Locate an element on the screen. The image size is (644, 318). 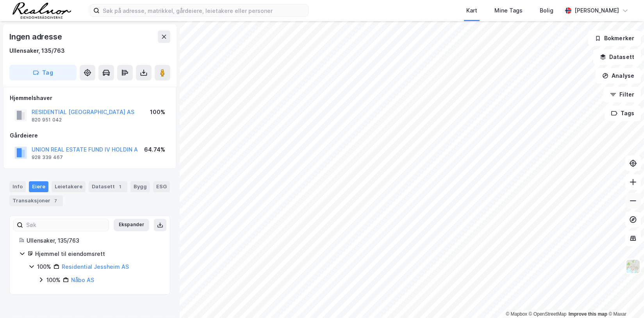
div: Bolig is located at coordinates (546, 11).